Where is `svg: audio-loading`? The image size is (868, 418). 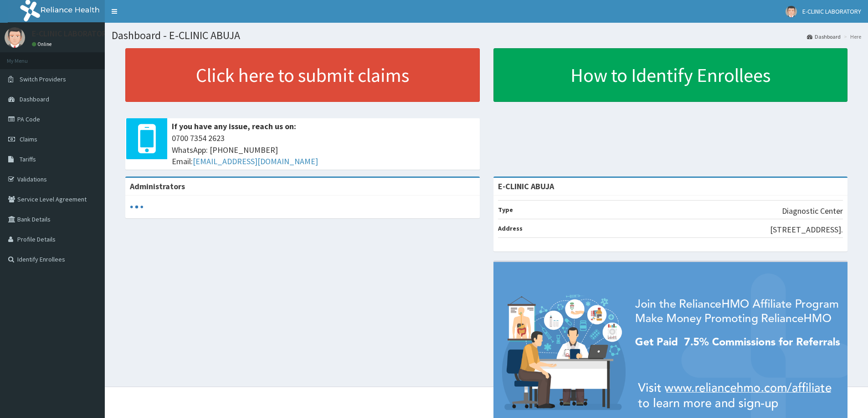 svg: audio-loading is located at coordinates (137, 207).